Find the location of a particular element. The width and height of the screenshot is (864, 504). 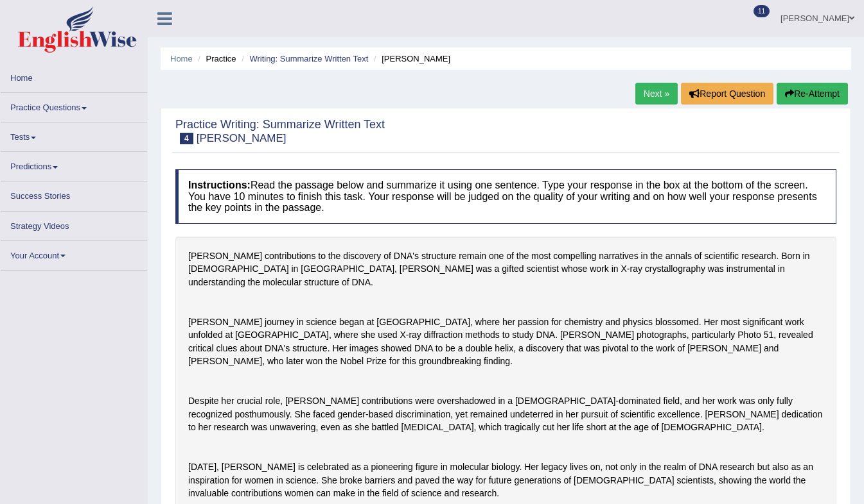

button: Report Question is located at coordinates (727, 93).